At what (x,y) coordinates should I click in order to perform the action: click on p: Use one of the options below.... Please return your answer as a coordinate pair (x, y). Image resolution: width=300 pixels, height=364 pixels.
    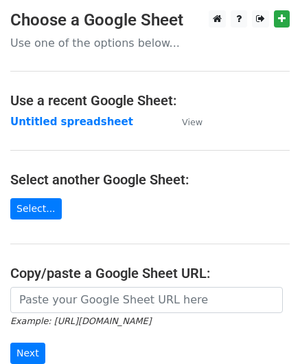
    Looking at the image, I should click on (150, 43).